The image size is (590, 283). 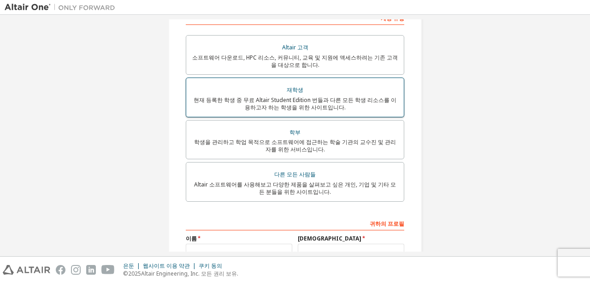 What do you see at coordinates (295, 145) in the screenshot?
I see `font: 학생을 관리하고 학업 목적으로 소프트웨어에 접근하는 학술 기관의 교수진 및 관리자를 위한 서비스입니다.` at bounding box center [295, 145].